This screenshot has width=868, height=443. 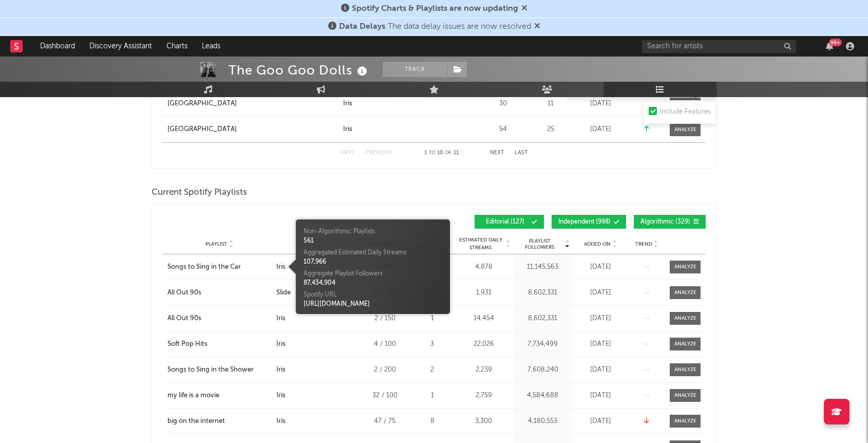 What do you see at coordinates (362, 27) in the screenshot?
I see `span: Data Delays` at bounding box center [362, 27].